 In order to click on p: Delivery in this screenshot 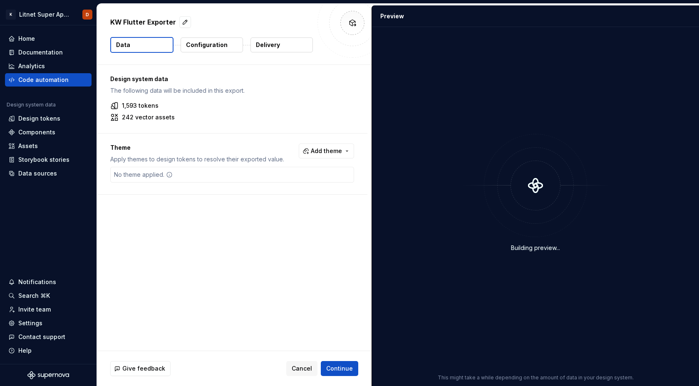, I will do `click(268, 45)`.